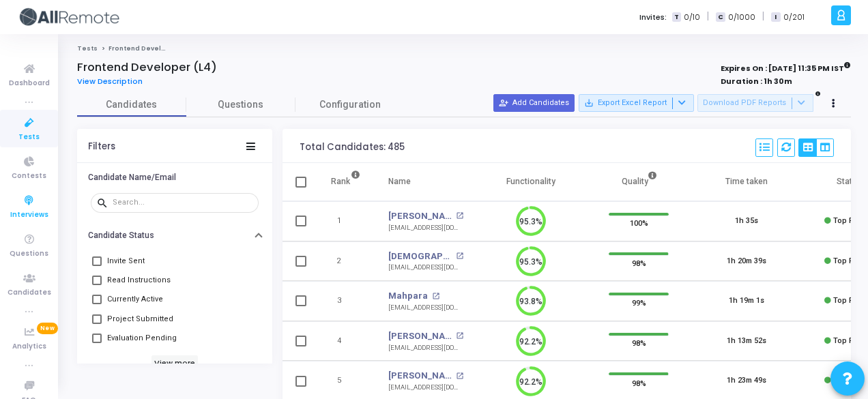 The width and height of the screenshot is (868, 399). What do you see at coordinates (183, 202) in the screenshot?
I see `input: Search...` at bounding box center [183, 202].